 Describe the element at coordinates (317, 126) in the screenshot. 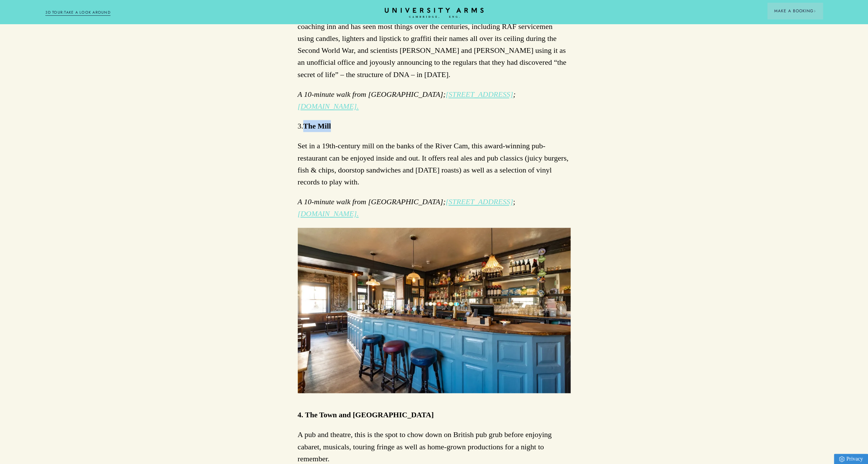

I see `strong: The Mill` at that location.